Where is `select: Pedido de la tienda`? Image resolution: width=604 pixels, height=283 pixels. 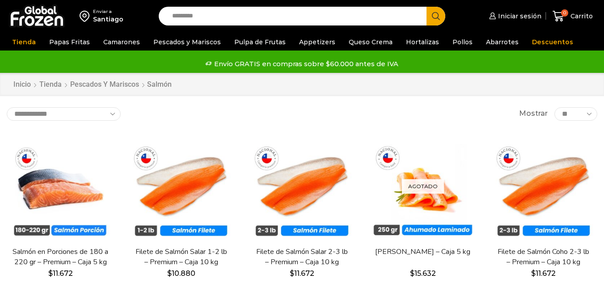
select: Pedido de la tienda is located at coordinates (64, 114).